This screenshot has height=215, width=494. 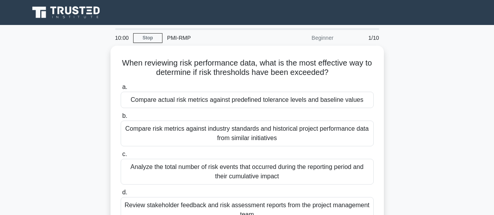 I want to click on div: Beginner, so click(x=304, y=38).